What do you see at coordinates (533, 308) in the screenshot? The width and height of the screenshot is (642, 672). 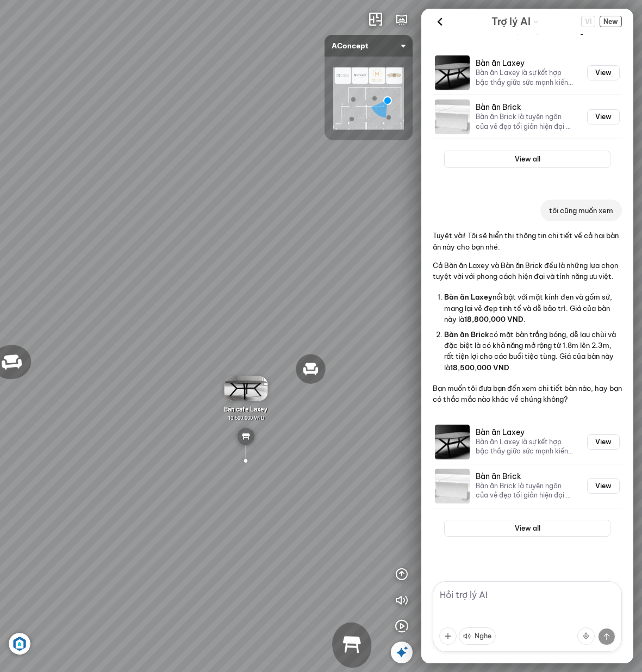 I see `li: nổi bật với mặt kính đen và gốm sứ, mang lại vẻ đẹp tinh tế và dễ bảo trì. Giá của bàn này là .` at bounding box center [533, 308].